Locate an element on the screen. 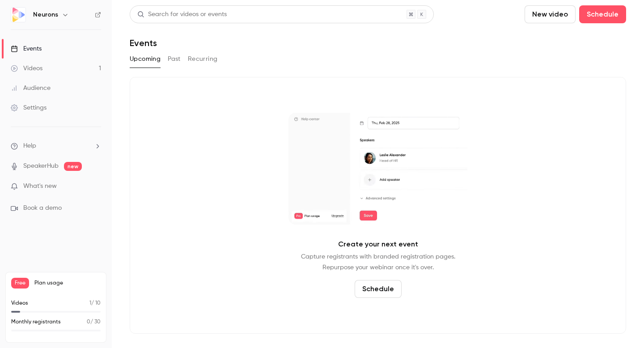  button: Recurring is located at coordinates (203, 59).